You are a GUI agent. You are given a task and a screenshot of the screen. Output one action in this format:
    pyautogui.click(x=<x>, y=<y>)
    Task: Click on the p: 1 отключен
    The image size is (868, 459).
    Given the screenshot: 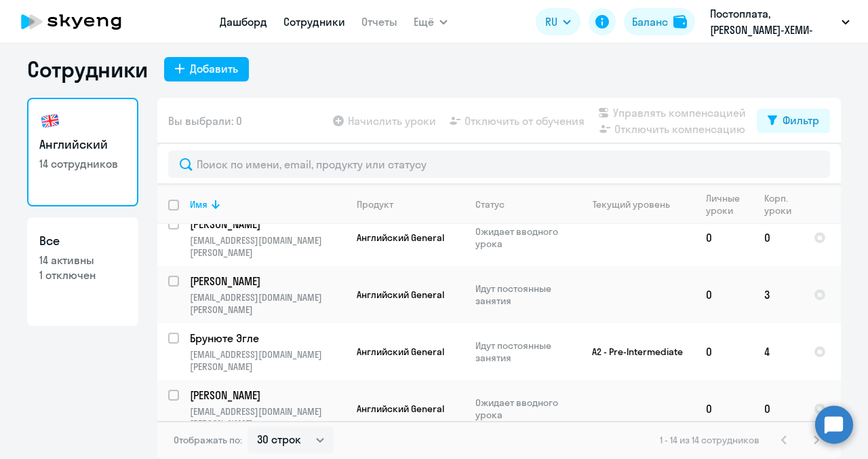 What is the action you would take?
    pyautogui.click(x=82, y=275)
    